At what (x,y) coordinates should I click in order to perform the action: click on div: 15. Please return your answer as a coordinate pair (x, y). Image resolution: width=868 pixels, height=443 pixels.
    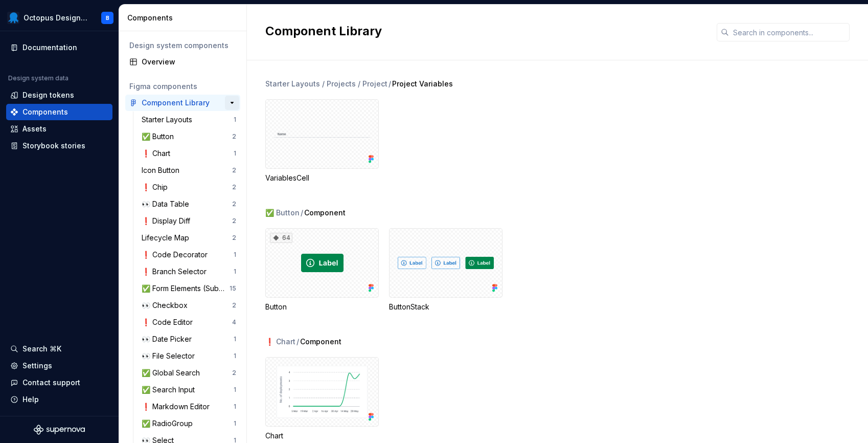
    Looking at the image, I should click on (233, 288).